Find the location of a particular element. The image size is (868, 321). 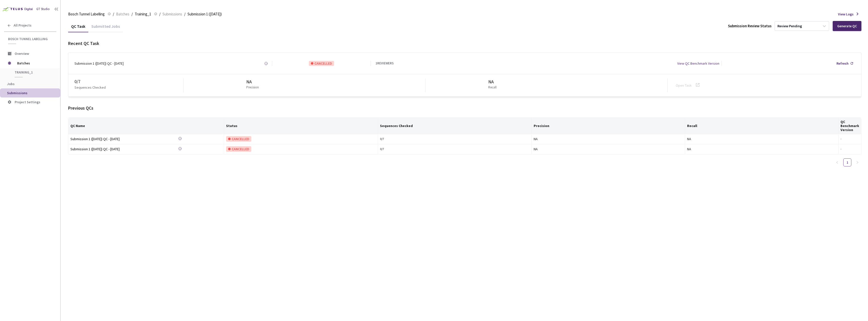

a: Submissions is located at coordinates (173, 14).